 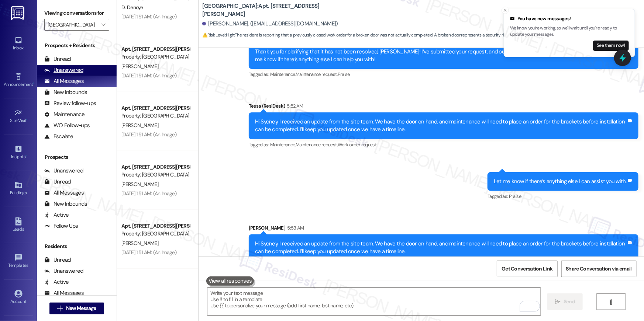 I want to click on a: Site Visit •, so click(x=18, y=117).